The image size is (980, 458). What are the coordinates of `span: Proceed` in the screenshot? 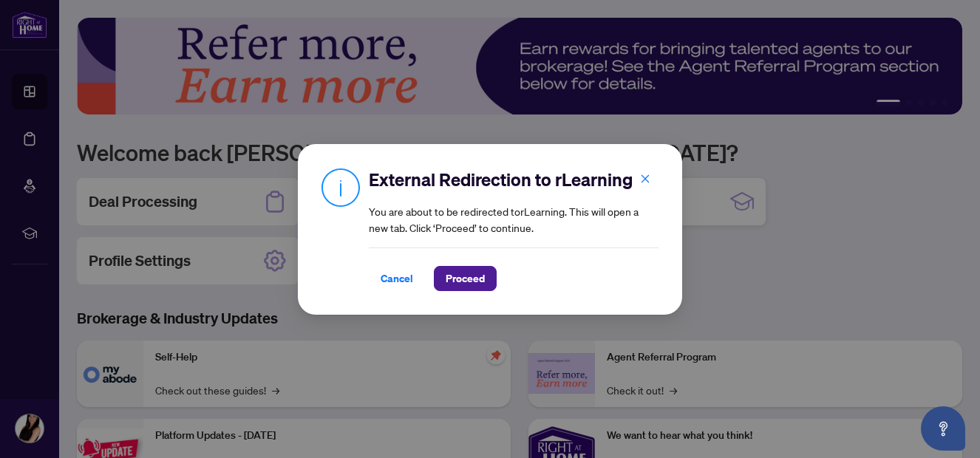 It's located at (465, 278).